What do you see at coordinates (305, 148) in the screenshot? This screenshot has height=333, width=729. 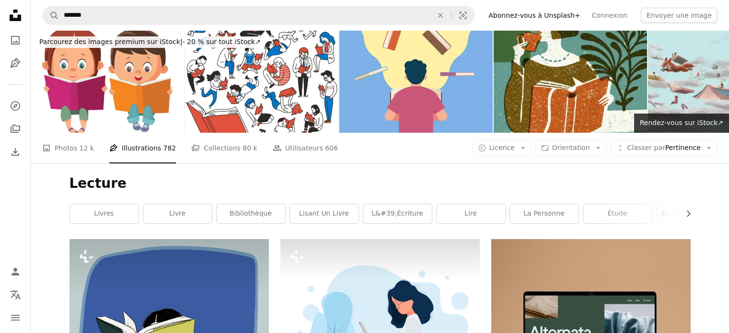 I see `a: Utilisateurs 606` at bounding box center [305, 148].